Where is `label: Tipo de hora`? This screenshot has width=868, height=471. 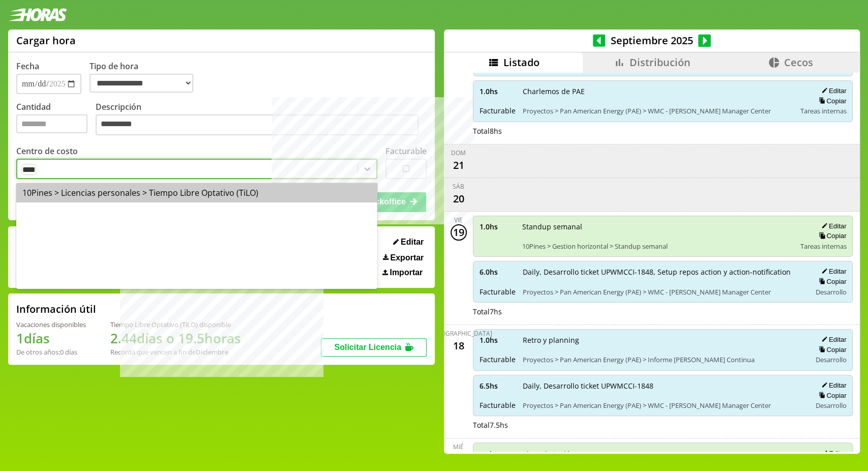 label: Tipo de hora is located at coordinates (145, 77).